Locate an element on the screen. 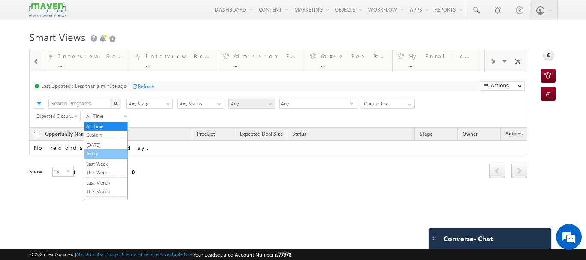  a: Stage is located at coordinates (426, 135).